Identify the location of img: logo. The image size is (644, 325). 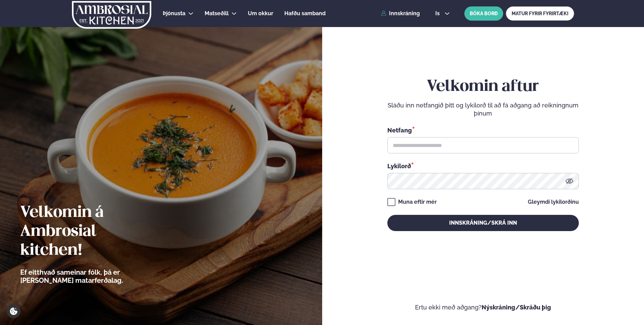
(111, 15).